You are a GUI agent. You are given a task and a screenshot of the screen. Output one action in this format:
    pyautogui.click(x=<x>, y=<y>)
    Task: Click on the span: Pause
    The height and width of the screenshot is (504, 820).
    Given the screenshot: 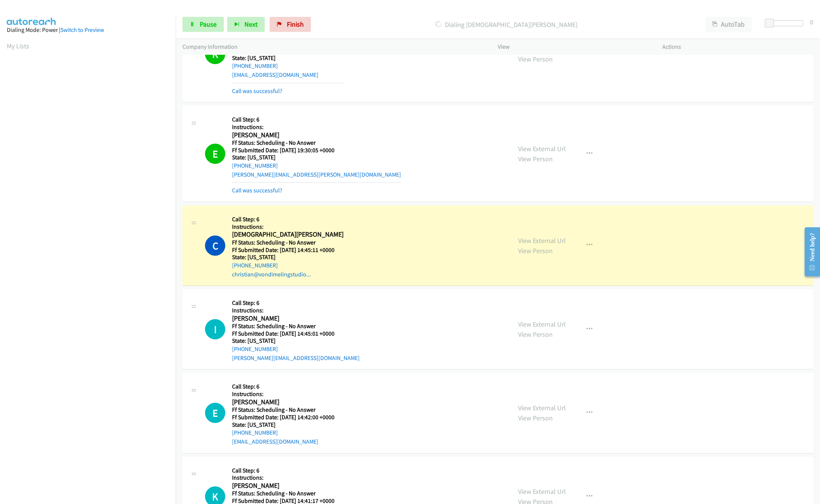 What is the action you would take?
    pyautogui.click(x=208, y=24)
    